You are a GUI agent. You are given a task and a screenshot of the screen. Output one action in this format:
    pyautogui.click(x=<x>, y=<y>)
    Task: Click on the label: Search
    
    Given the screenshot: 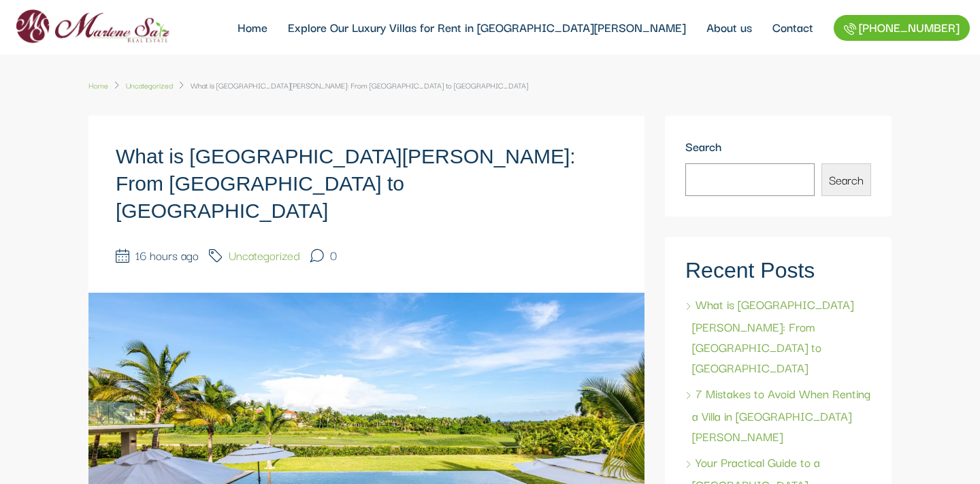 What is the action you would take?
    pyautogui.click(x=778, y=149)
    